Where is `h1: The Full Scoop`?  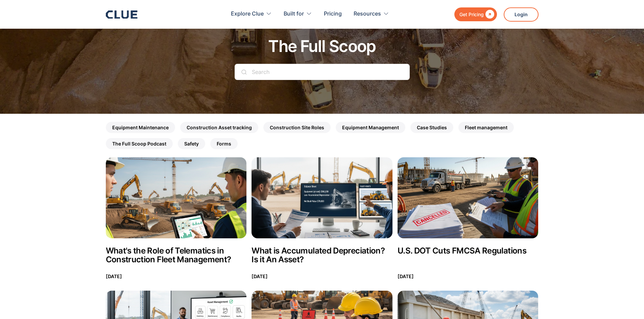
h1: The Full Scoop is located at coordinates (322, 46).